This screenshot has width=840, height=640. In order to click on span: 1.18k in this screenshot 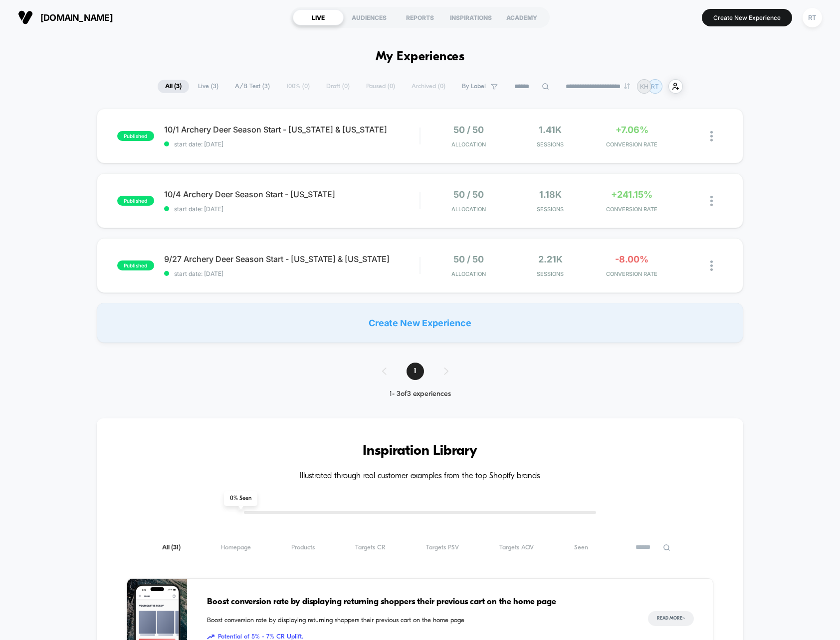, I will do `click(550, 195)`.